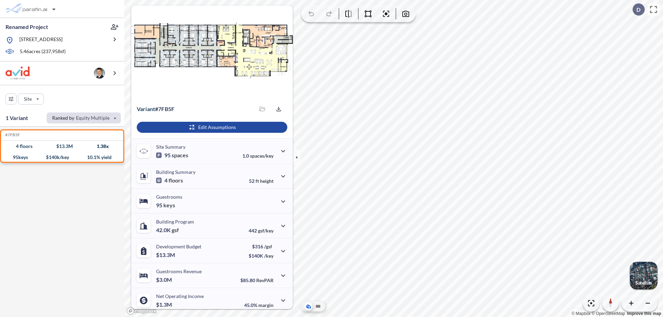 The image size is (663, 317). What do you see at coordinates (28, 99) in the screenshot?
I see `p: Site` at bounding box center [28, 99].